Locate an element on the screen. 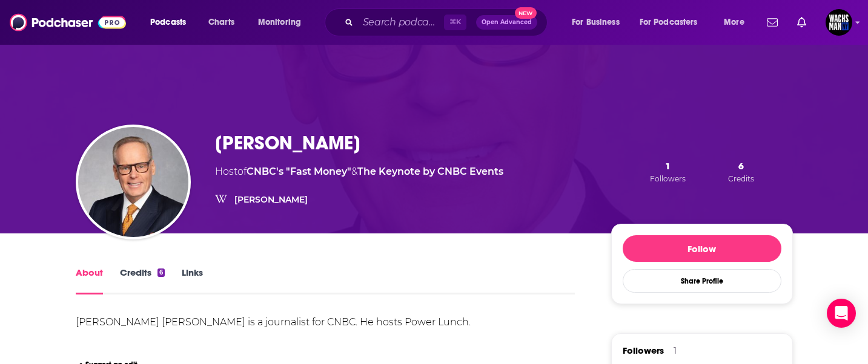 The image size is (868, 364). button: 1Followers is located at coordinates (668, 172).